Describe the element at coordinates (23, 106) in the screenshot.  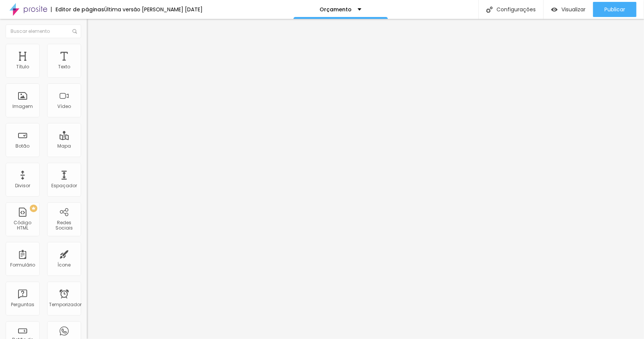
I see `font: Imagem` at that location.